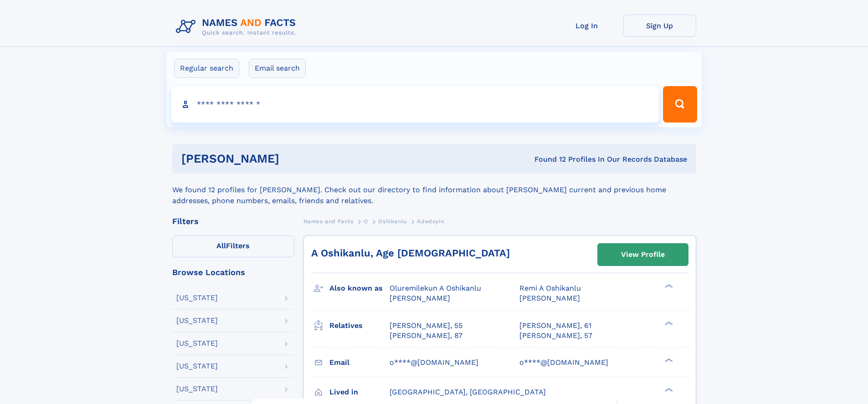  I want to click on span: Oluremilekun A Oshikanlu, so click(435, 288).